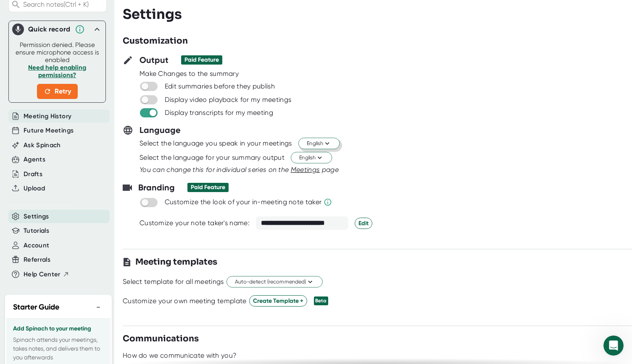 This screenshot has height=364, width=632. What do you see at coordinates (321, 301) in the screenshot?
I see `div: Beta` at bounding box center [321, 301].